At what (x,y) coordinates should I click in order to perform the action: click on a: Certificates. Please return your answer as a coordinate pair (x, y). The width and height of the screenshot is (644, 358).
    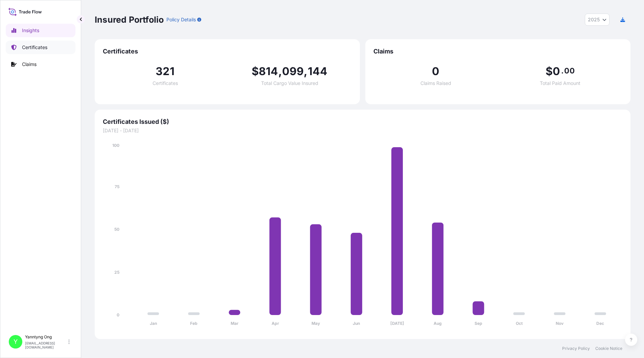
    Looking at the image, I should click on (40, 47).